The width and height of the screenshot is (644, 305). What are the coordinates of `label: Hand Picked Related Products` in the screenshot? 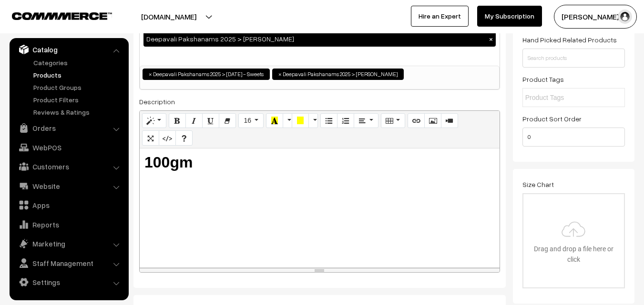 It's located at (569, 39).